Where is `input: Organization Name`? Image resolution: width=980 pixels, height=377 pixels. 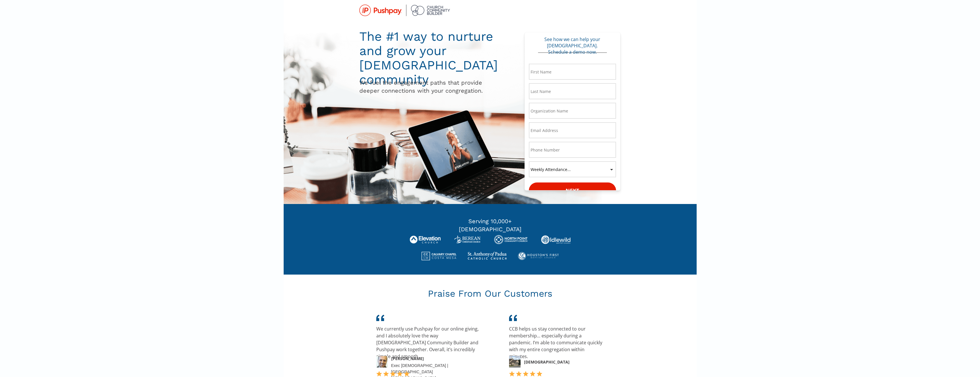 input: Organization Name is located at coordinates (572, 111).